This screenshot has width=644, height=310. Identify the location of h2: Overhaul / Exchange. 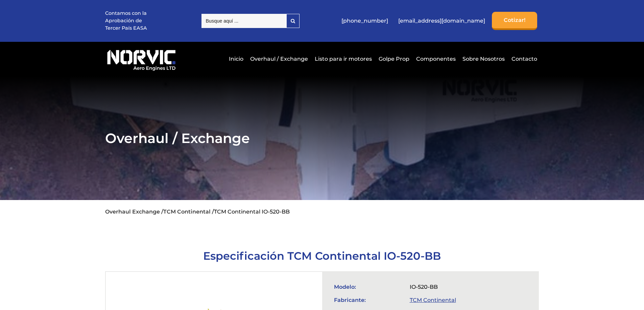
(322, 138).